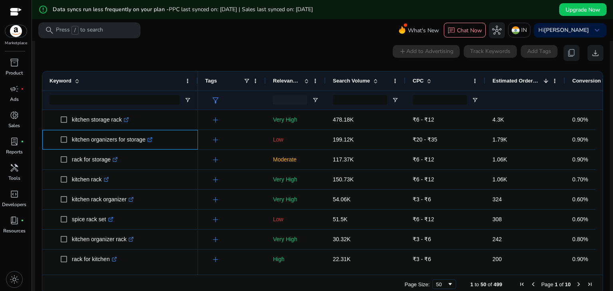 The width and height of the screenshot is (613, 291). What do you see at coordinates (497, 30) in the screenshot?
I see `span: hub` at bounding box center [497, 30].